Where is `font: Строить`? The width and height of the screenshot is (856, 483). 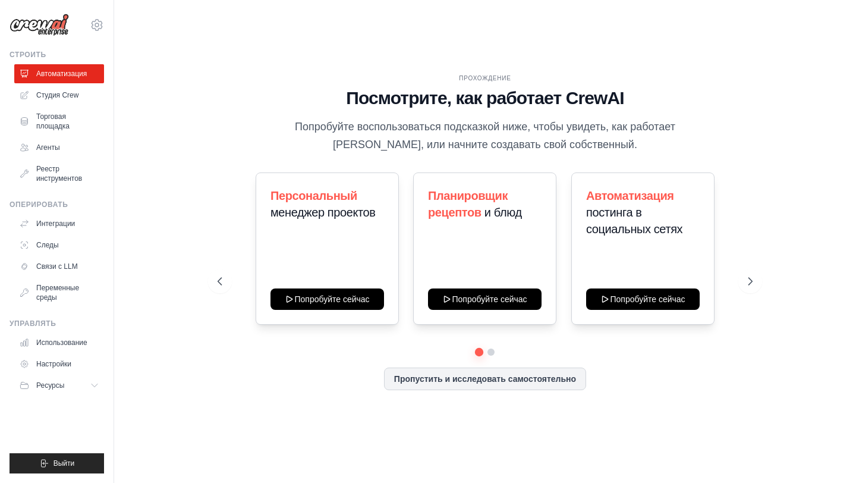
font: Строить is located at coordinates (28, 55).